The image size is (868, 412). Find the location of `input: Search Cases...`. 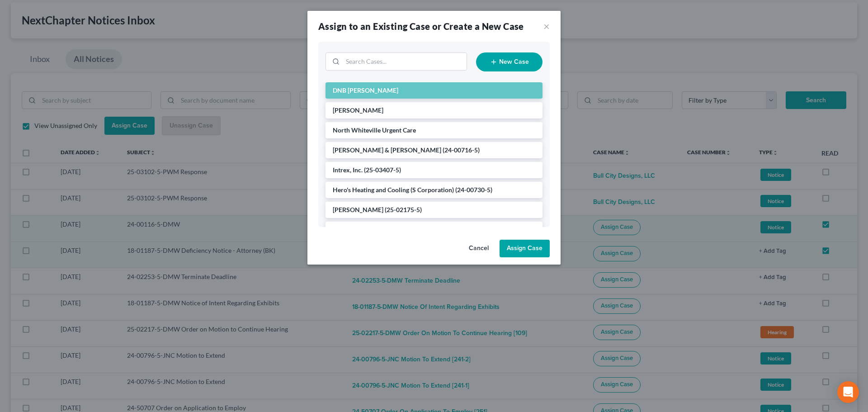

input: Search Cases... is located at coordinates (404, 61).